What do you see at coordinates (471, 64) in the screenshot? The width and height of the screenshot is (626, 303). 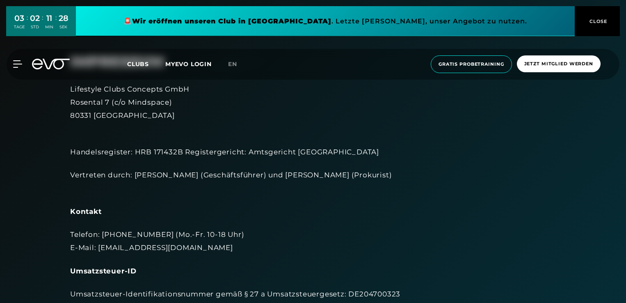 I see `span: Gratis Probetraining` at bounding box center [471, 64].